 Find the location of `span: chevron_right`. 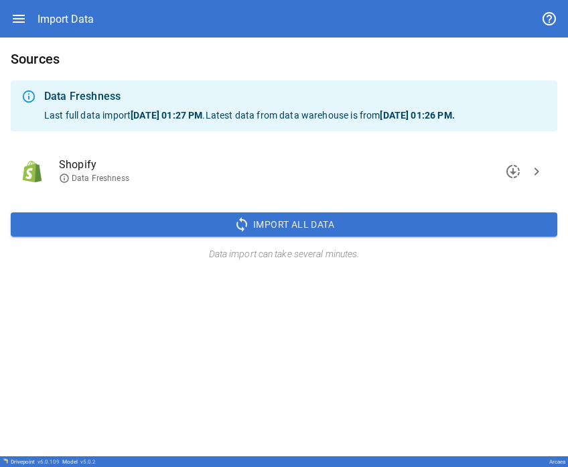

span: chevron_right is located at coordinates (537, 172).